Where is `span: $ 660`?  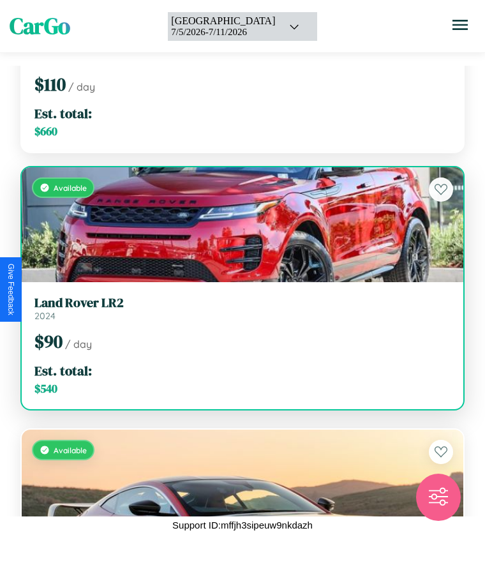 span: $ 660 is located at coordinates (46, 132).